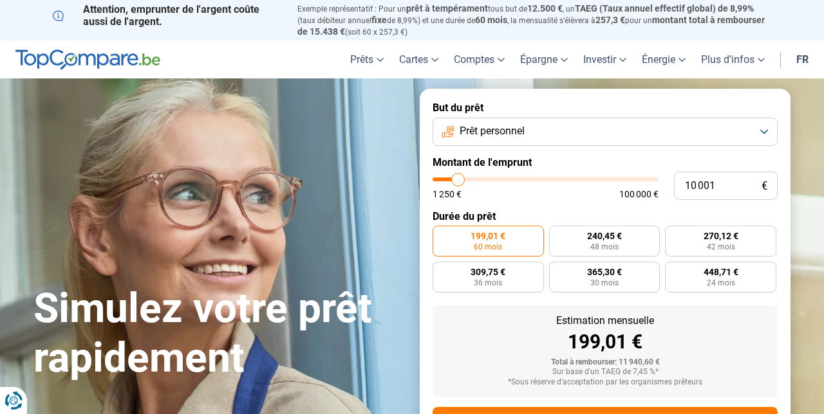  Describe the element at coordinates (605, 216) in the screenshot. I see `label: Durée du prêt` at that location.